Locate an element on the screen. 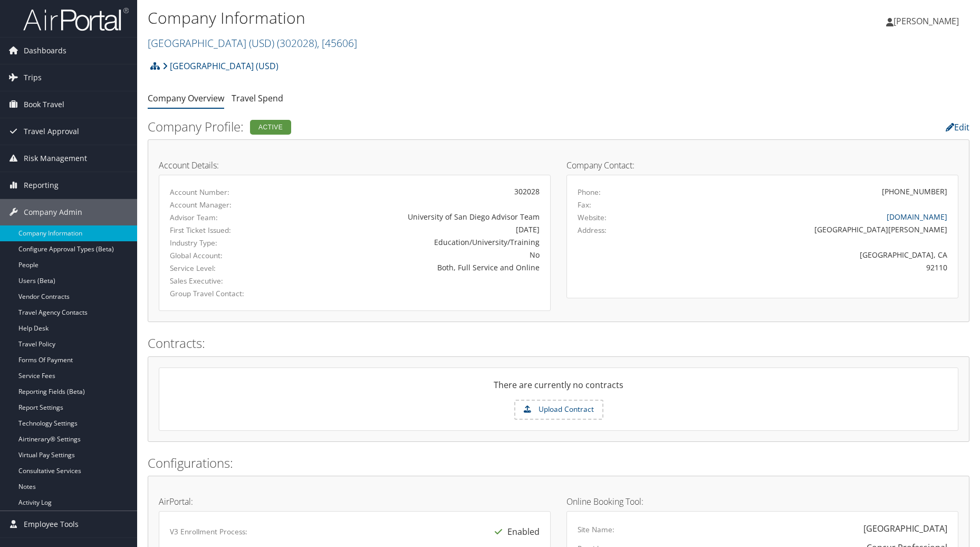  a: Travel Spend is located at coordinates (257, 98).